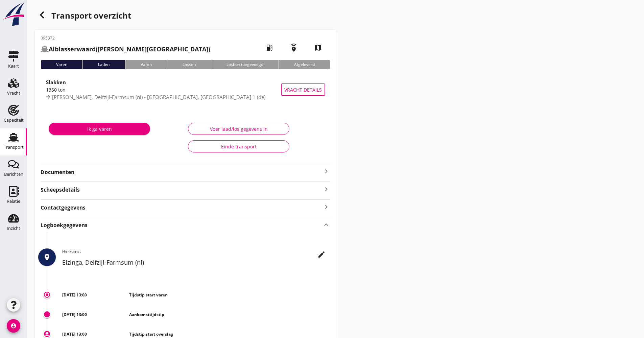 The image size is (644, 338). I want to click on strong: Tijdstip start varen, so click(149, 295).